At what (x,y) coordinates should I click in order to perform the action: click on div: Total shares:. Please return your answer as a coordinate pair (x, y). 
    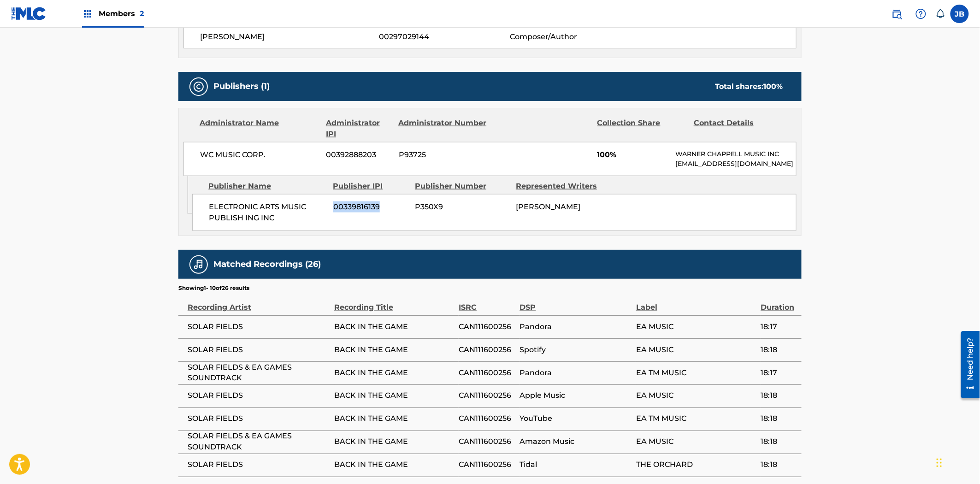
    Looking at the image, I should click on (749, 87).